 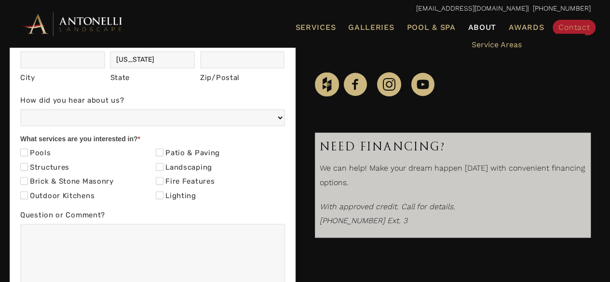 I want to click on a: Galleries, so click(x=371, y=27).